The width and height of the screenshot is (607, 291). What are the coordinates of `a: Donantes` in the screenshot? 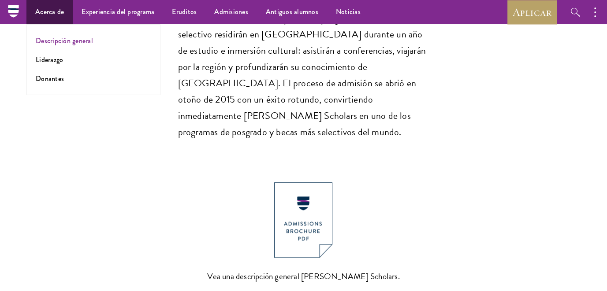 It's located at (50, 78).